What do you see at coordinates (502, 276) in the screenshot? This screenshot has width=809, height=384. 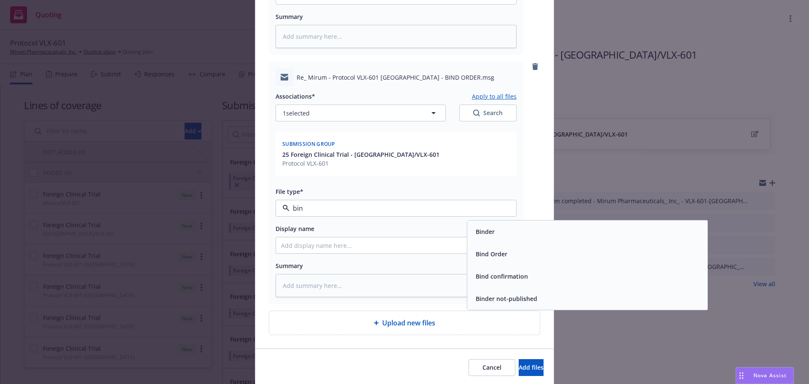 I see `button: Bind confirmation` at bounding box center [502, 276].